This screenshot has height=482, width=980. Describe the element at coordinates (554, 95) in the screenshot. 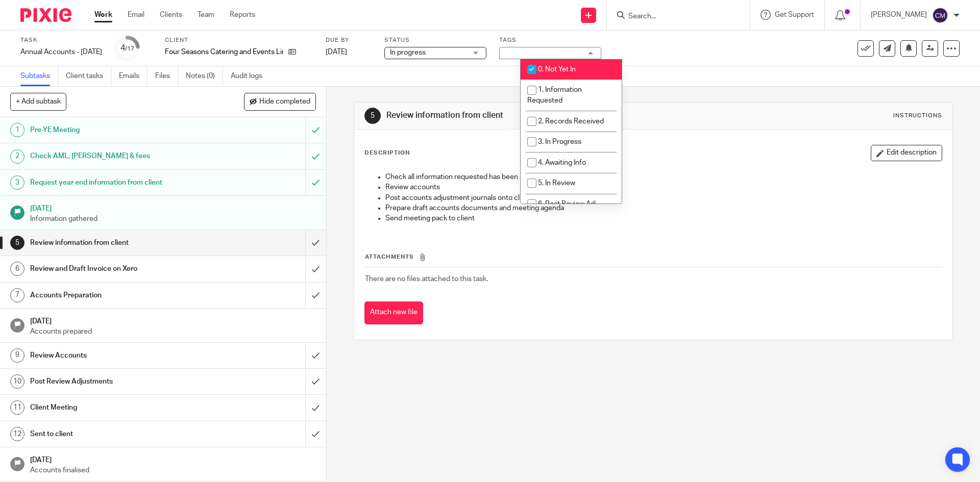

I see `span: 1. Information Requested` at that location.